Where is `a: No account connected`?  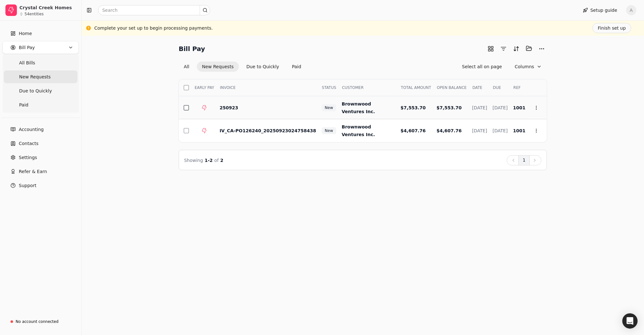 a: No account connected is located at coordinates (40, 322).